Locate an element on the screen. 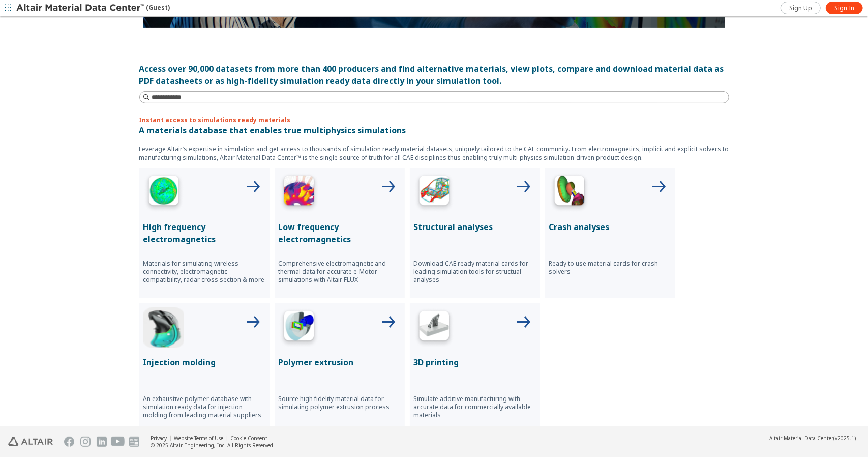  p: Injection molding is located at coordinates (204, 362).